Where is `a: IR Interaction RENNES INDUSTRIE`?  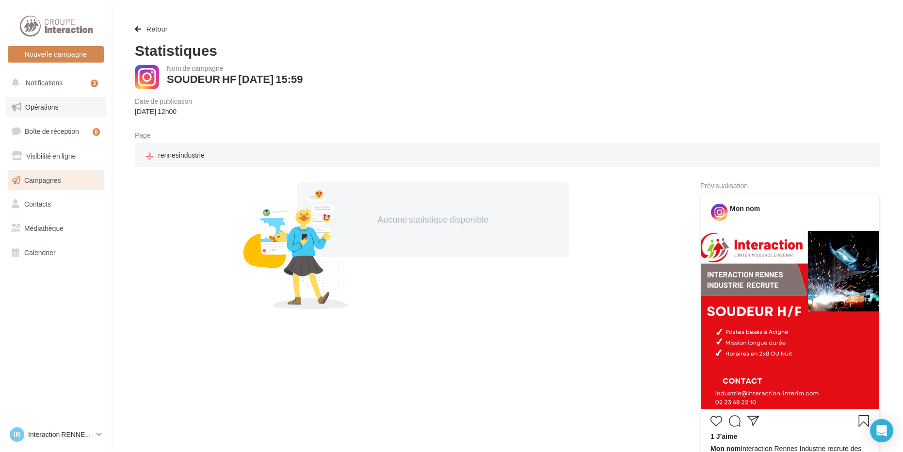 a: IR Interaction RENNES INDUSTRIE is located at coordinates (56, 435).